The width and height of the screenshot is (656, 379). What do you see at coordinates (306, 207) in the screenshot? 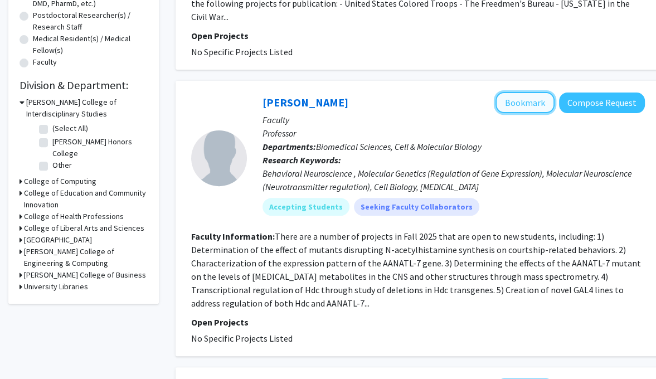
I see `mat-chip: Accepting Students` at bounding box center [306, 207].